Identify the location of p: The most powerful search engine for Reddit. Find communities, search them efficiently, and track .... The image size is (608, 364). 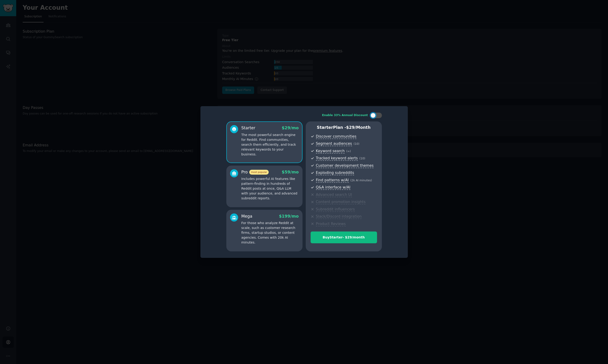
(270, 144).